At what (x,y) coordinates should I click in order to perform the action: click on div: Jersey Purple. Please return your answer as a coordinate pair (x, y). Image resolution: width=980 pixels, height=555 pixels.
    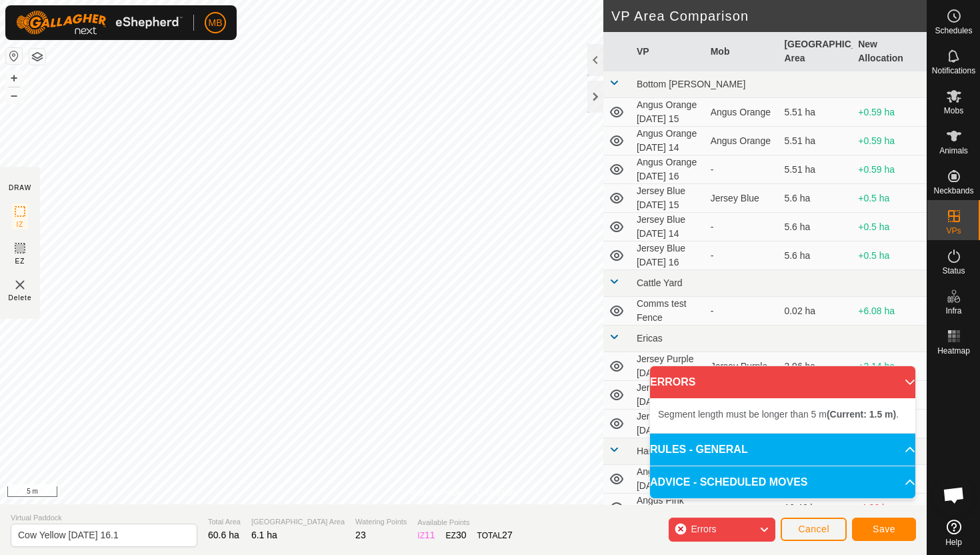
    Looking at the image, I should click on (742, 366).